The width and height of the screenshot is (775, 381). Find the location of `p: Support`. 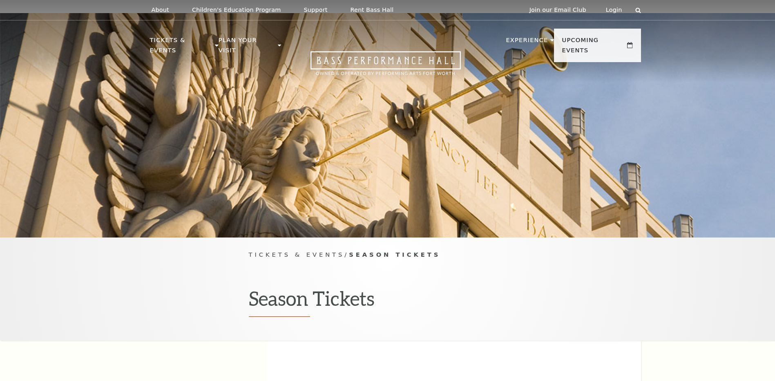

p: Support is located at coordinates (316, 10).